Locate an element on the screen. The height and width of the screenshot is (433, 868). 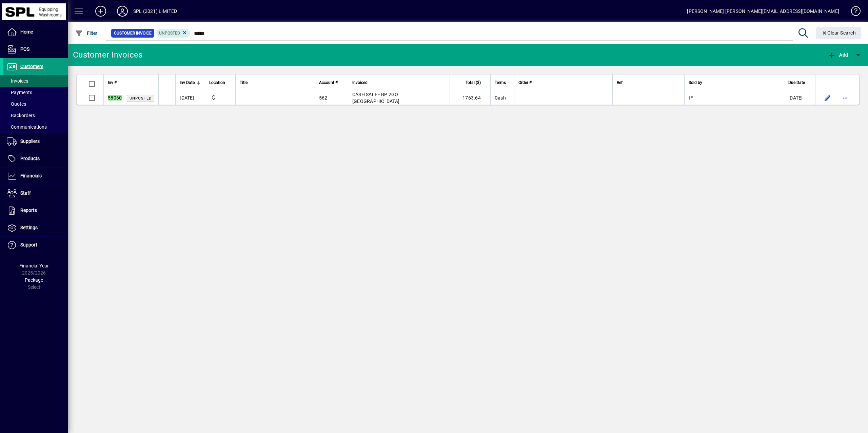
span: Sold by is located at coordinates (696, 83).